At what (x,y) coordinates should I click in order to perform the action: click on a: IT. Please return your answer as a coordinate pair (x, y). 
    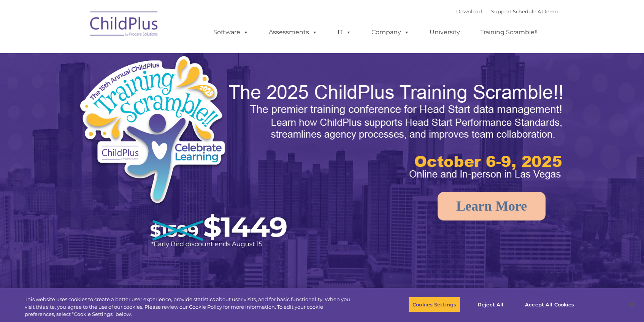
    Looking at the image, I should click on (345, 32).